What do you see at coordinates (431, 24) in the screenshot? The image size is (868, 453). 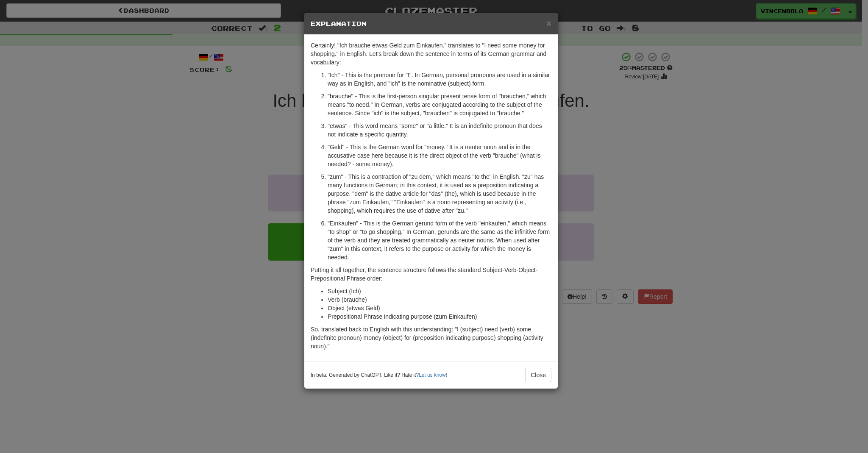 I see `h5: Explanation` at bounding box center [431, 24].